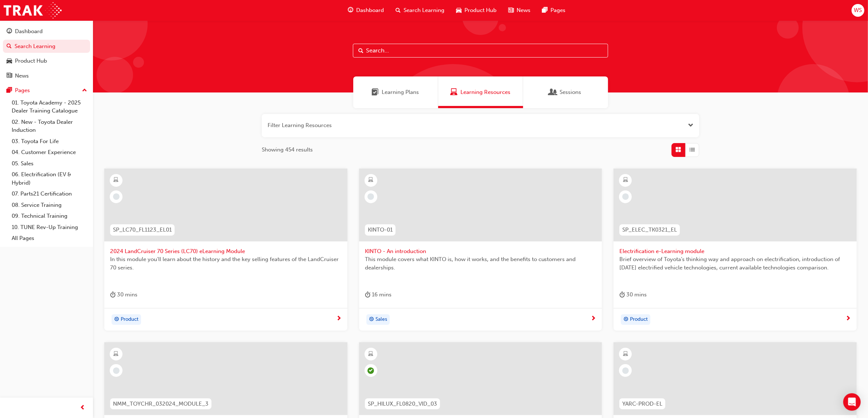  I want to click on span: YARC-PROD-EL, so click(642, 404).